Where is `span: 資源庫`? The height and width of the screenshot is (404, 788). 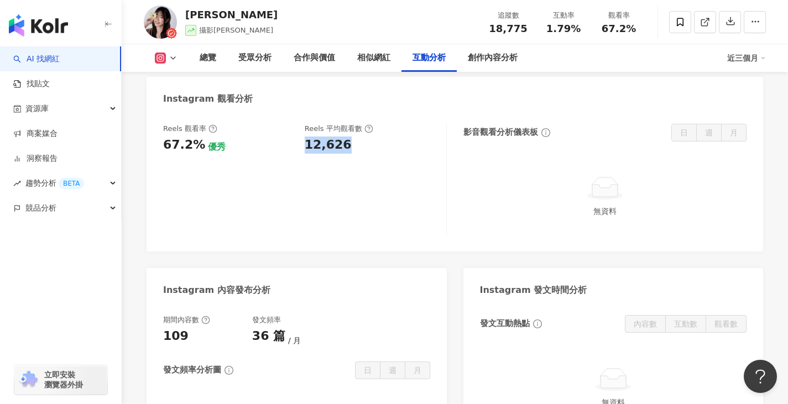 span: 資源庫 is located at coordinates (37, 108).